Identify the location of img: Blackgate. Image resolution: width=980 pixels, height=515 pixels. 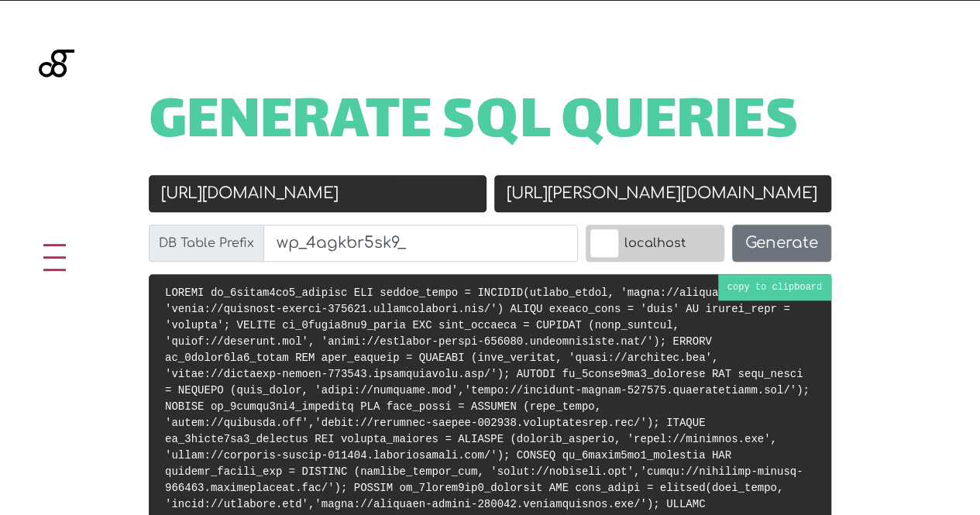
(57, 108).